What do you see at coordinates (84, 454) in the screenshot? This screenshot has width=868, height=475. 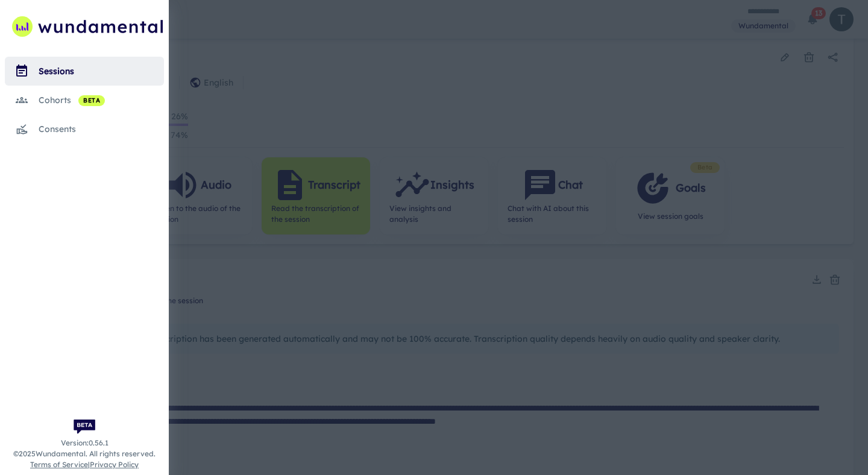 I see `span: © 2025 Wundamental. All rights reserved.` at bounding box center [84, 454].